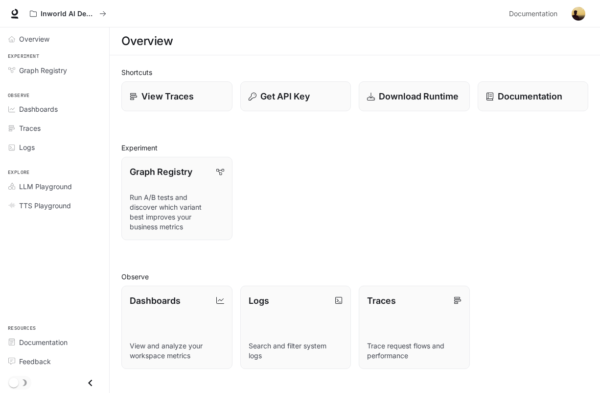 The image size is (600, 393). Describe the element at coordinates (34, 39) in the screenshot. I see `span: Overview` at that location.